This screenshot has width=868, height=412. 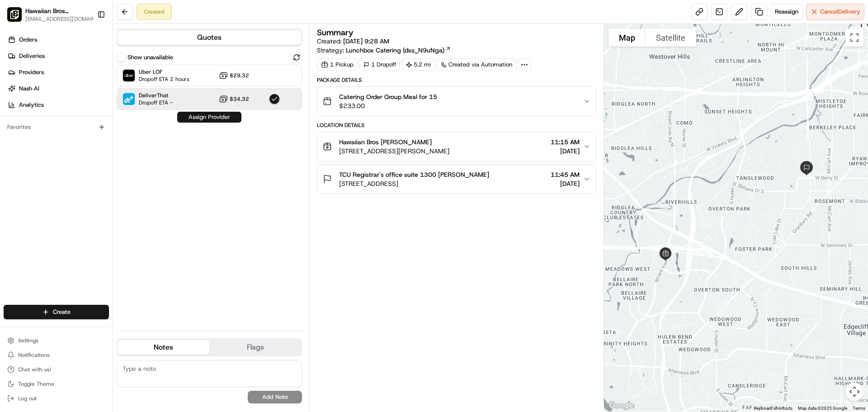 I want to click on span: $34.32, so click(x=239, y=99).